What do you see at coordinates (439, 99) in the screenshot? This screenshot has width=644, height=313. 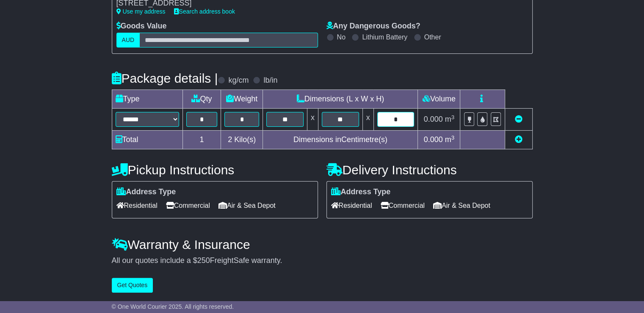 I see `td: Volume` at bounding box center [439, 99].